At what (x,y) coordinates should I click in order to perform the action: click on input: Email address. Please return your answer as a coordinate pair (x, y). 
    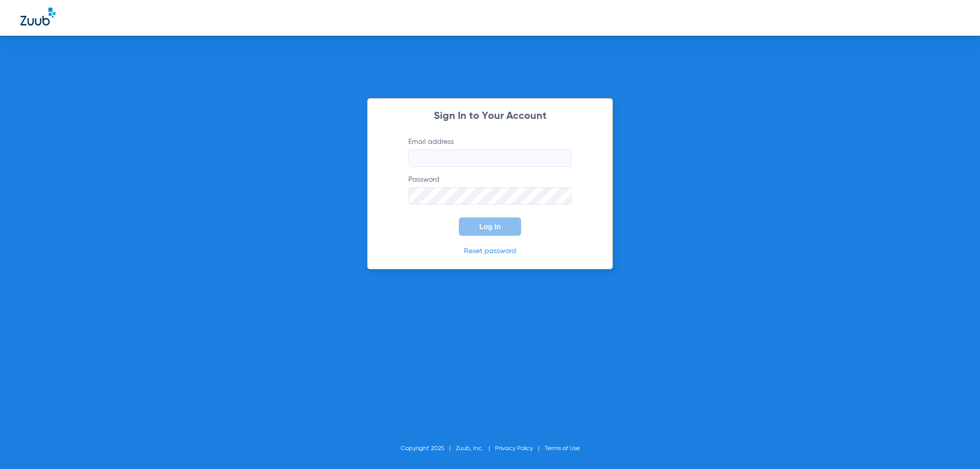
    Looking at the image, I should click on (490, 158).